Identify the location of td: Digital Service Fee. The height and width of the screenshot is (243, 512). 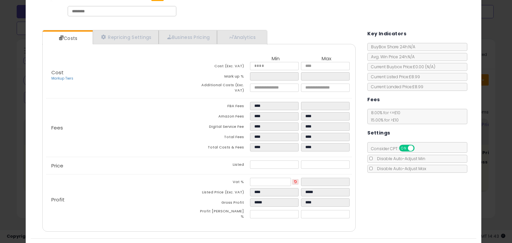
(224, 128).